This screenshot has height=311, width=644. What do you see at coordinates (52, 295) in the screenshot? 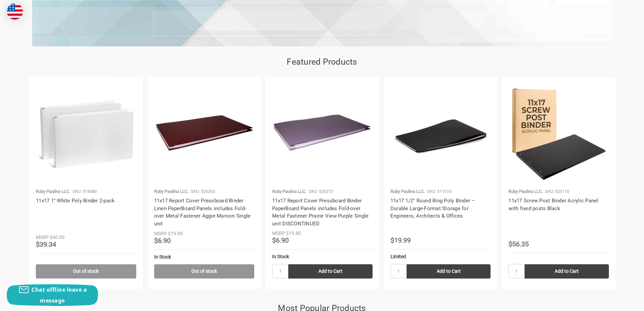
I see `button: Chat offline leave a message` at bounding box center [52, 295].